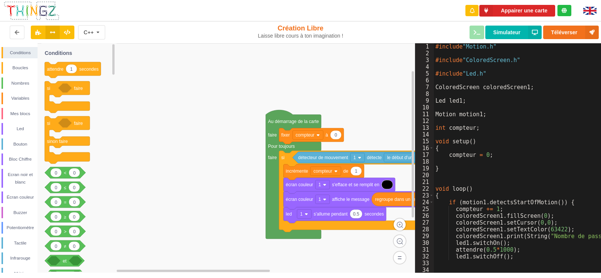 Image resolution: width=601 pixels, height=278 pixels. What do you see at coordinates (346, 171) in the screenshot?
I see `text: de` at bounding box center [346, 171].